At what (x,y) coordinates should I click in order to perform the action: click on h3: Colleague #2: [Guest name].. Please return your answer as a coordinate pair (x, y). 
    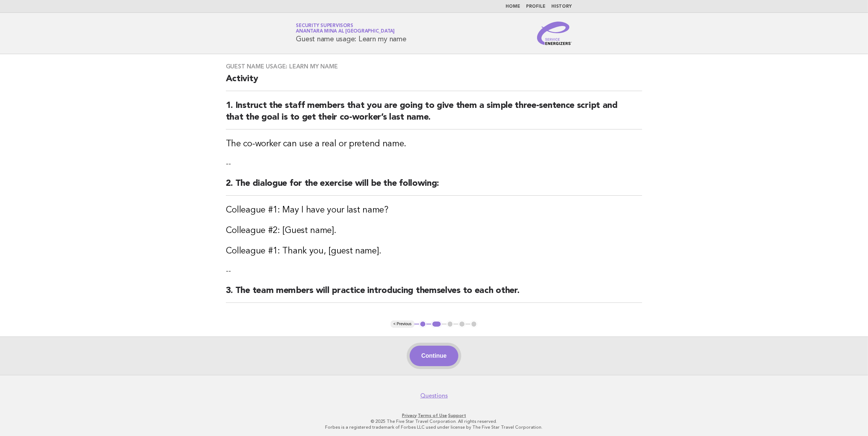
    Looking at the image, I should click on (434, 231).